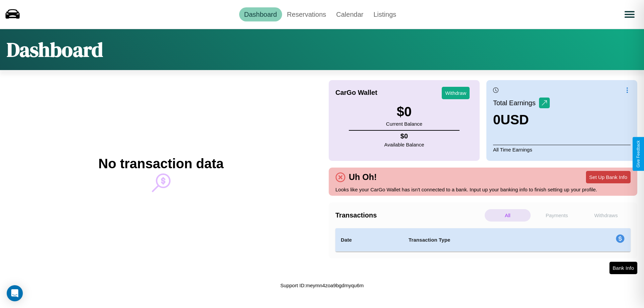 This screenshot has height=308, width=644. Describe the element at coordinates (624, 268) in the screenshot. I see `button: Bank Info` at that location.